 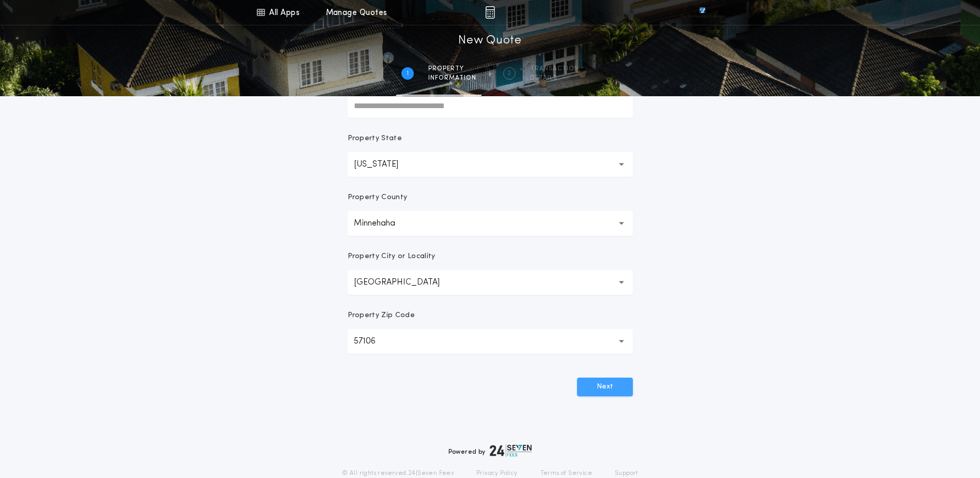 I want to click on h2: 1, so click(x=408, y=73).